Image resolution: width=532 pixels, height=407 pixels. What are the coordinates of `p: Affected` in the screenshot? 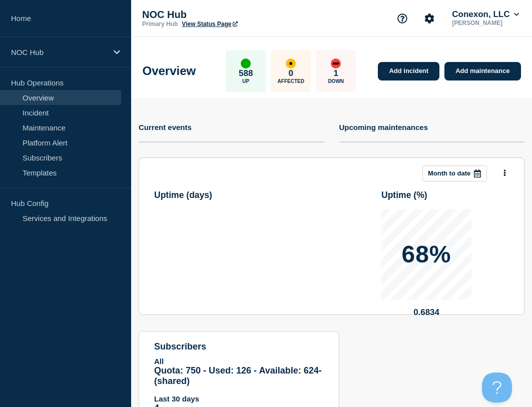 It's located at (291, 81).